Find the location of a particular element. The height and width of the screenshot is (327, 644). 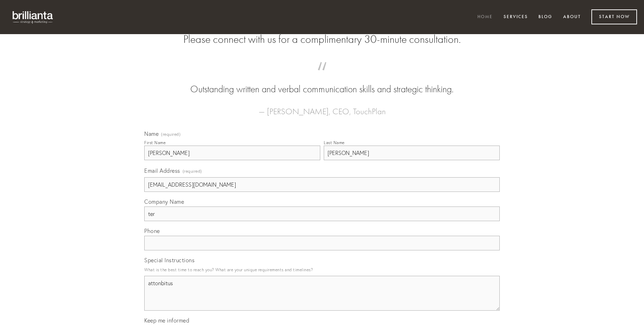

span: Name is located at coordinates (151, 134).